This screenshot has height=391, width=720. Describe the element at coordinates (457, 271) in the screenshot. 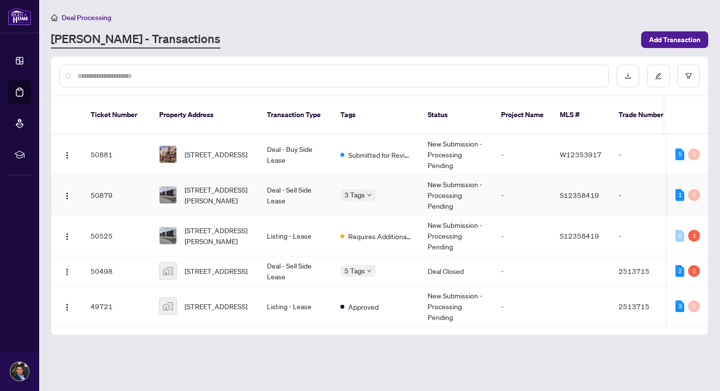

I see `td: Deal Closed` at that location.